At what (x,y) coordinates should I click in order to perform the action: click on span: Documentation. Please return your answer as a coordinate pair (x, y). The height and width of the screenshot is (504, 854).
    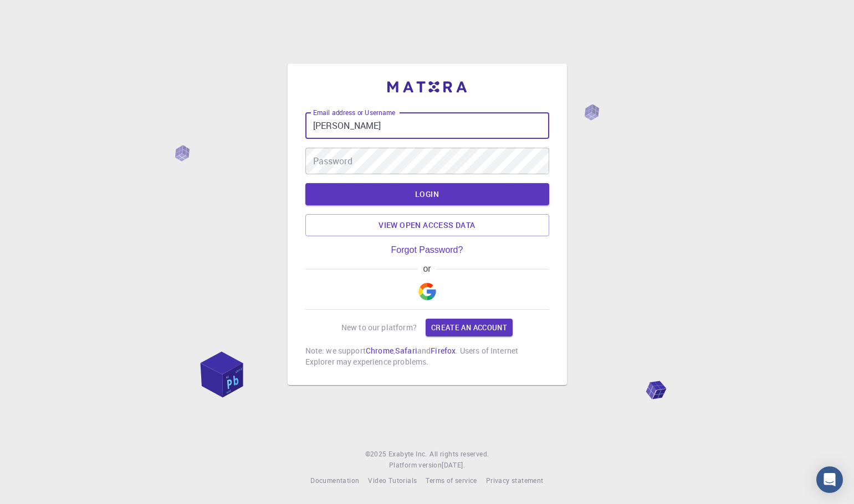
    Looking at the image, I should click on (335, 480).